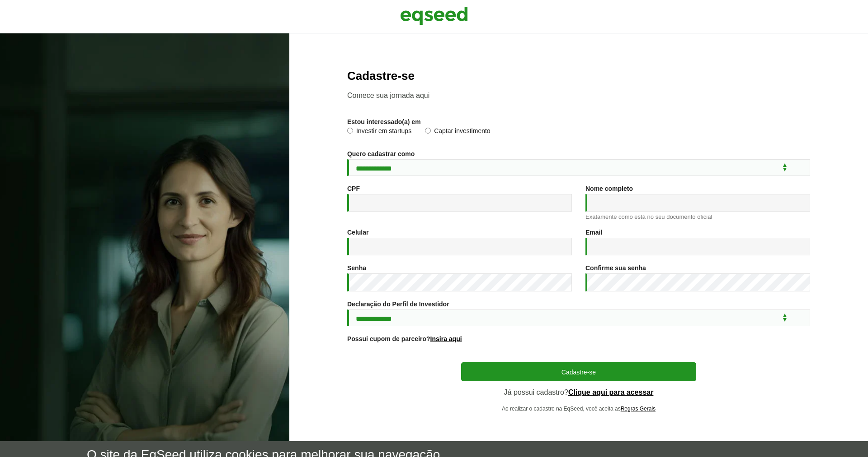  What do you see at coordinates (579, 392) in the screenshot?
I see `p: Já possui cadastro?` at bounding box center [579, 392].